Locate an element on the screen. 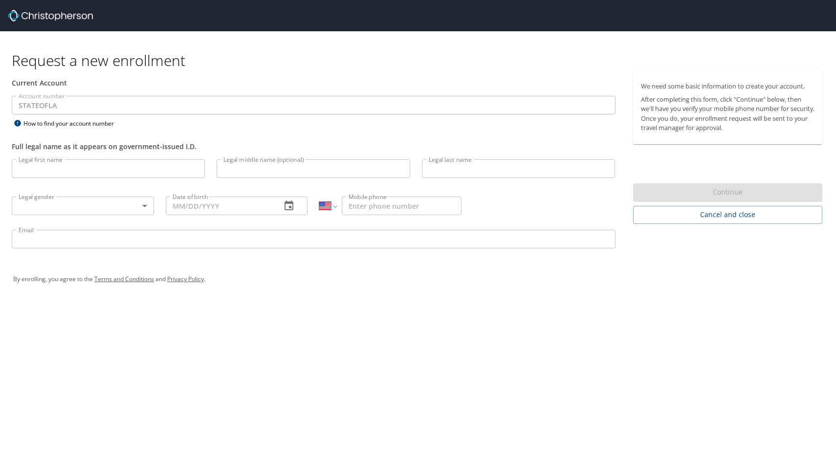 The width and height of the screenshot is (836, 463). div: Current Account is located at coordinates (313, 83).